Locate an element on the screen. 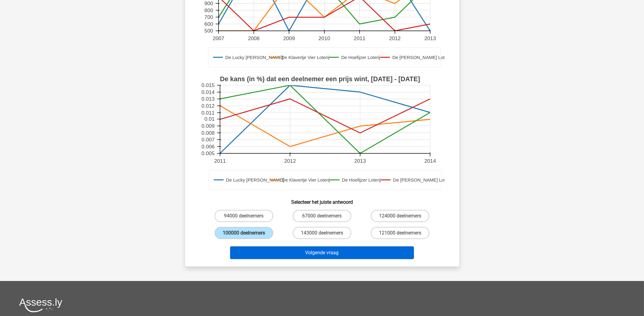  text: 2014 is located at coordinates (430, 161).